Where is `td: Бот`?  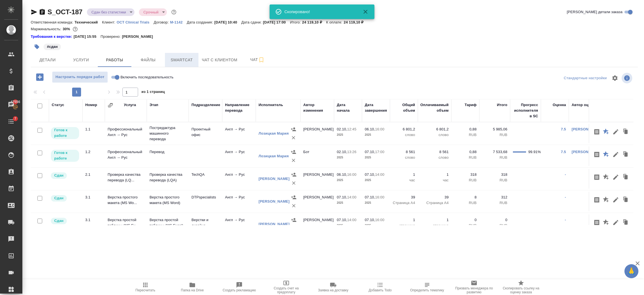
td: Бот is located at coordinates (317, 156).